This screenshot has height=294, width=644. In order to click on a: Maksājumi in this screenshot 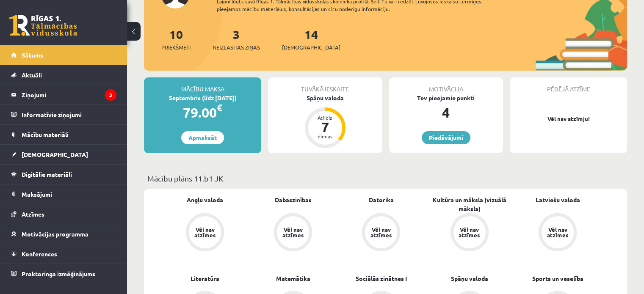, I will do `click(64, 194)`.